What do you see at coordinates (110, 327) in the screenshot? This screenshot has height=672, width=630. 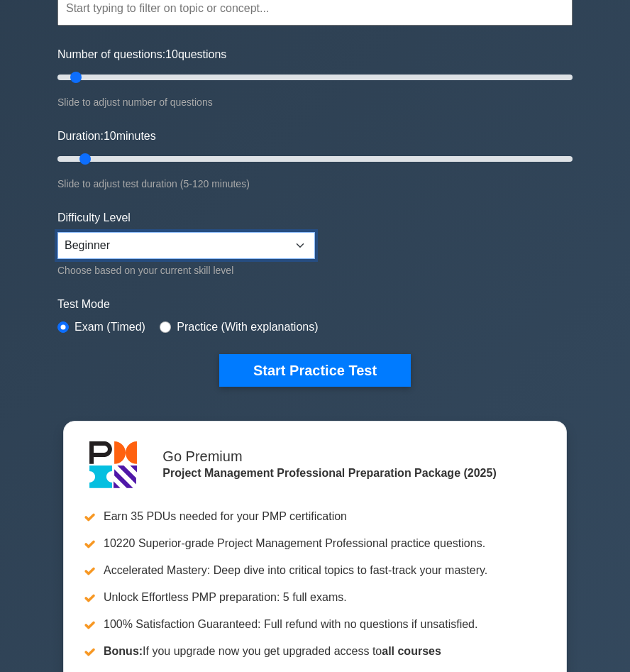 I see `label: Exam (Timed)` at bounding box center [110, 327].